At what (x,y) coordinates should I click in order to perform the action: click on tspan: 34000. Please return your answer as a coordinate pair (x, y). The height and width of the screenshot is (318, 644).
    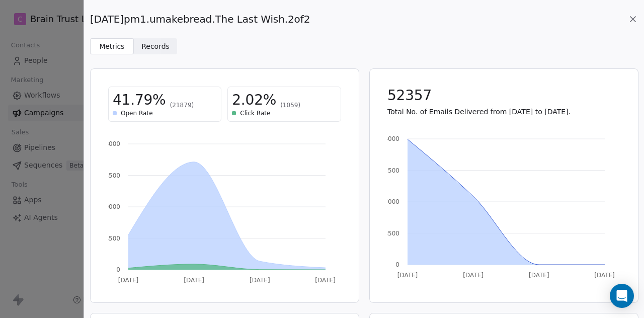
    Looking at the image, I should click on (389, 139).